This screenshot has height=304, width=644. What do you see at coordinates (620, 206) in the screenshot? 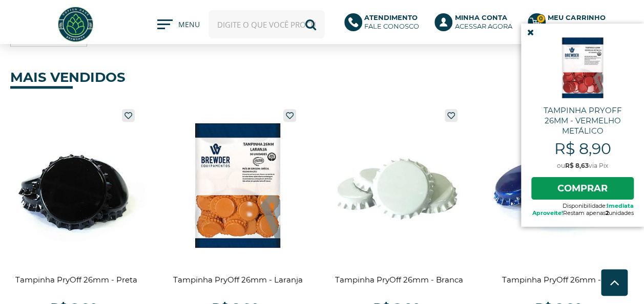
I see `b: Imediata` at bounding box center [620, 206].